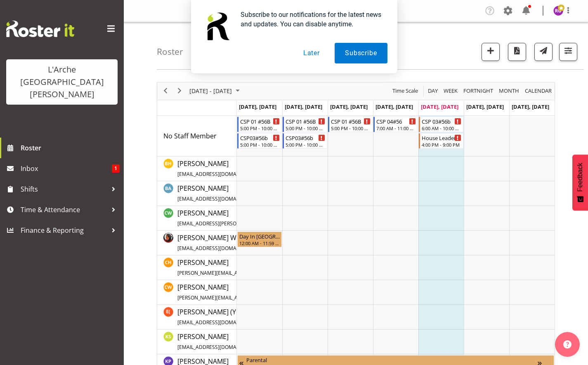 The image size is (588, 365). Describe the element at coordinates (66, 169) in the screenshot. I see `span: Inbox` at that location.